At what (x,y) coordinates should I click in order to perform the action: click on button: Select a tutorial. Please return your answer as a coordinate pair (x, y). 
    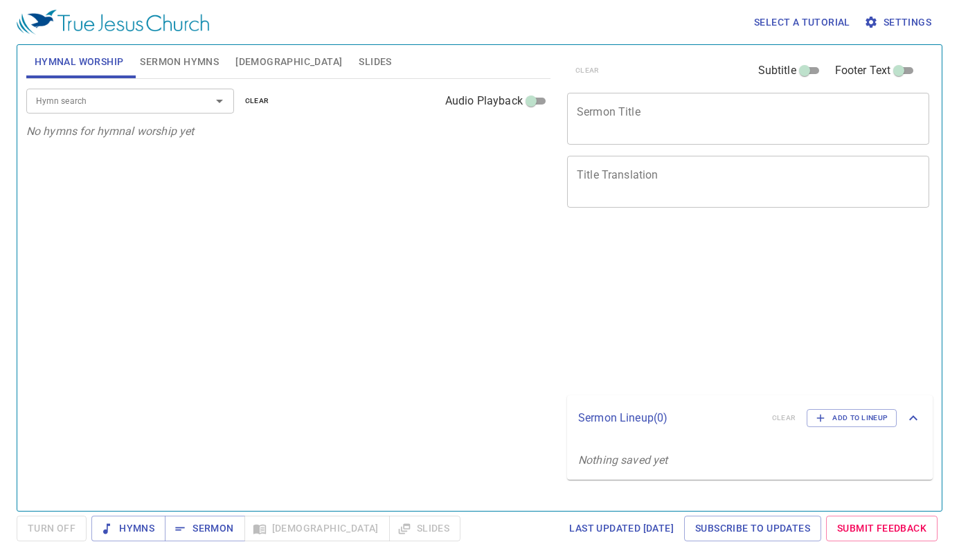
    Looking at the image, I should click on (802, 22).